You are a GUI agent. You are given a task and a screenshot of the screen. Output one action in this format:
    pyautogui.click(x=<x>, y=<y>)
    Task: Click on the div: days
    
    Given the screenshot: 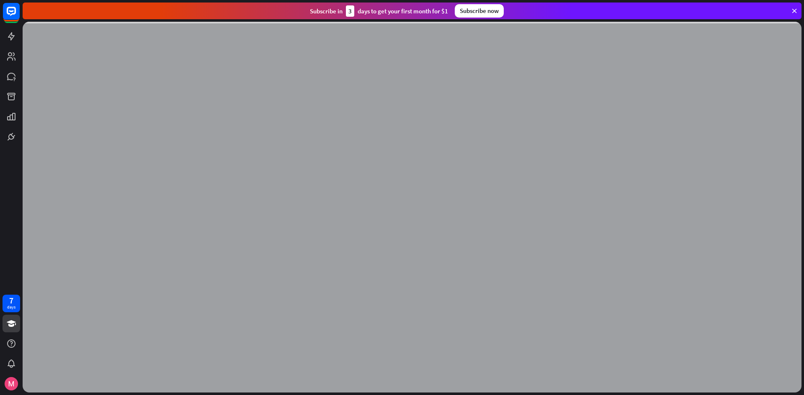 What is the action you would take?
    pyautogui.click(x=11, y=308)
    